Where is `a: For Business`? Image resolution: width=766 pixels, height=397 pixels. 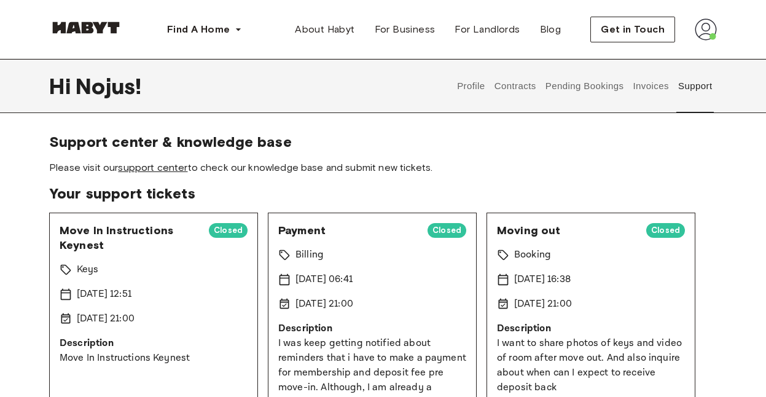
a: For Business is located at coordinates (405, 29).